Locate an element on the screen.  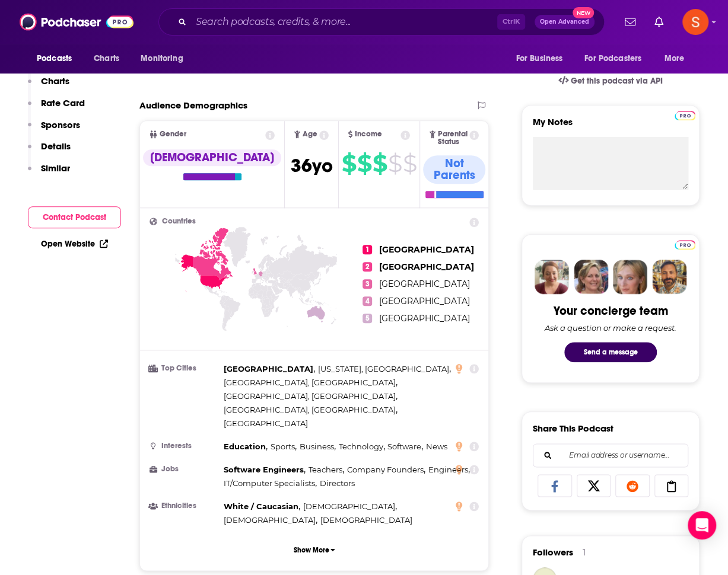
a: Get this podcast via API is located at coordinates (610, 81).